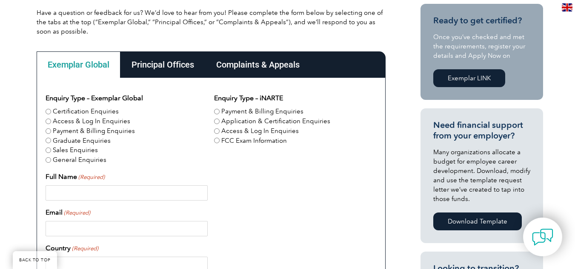  I want to click on legend: Enquiry Type – Exemplar Global, so click(94, 98).